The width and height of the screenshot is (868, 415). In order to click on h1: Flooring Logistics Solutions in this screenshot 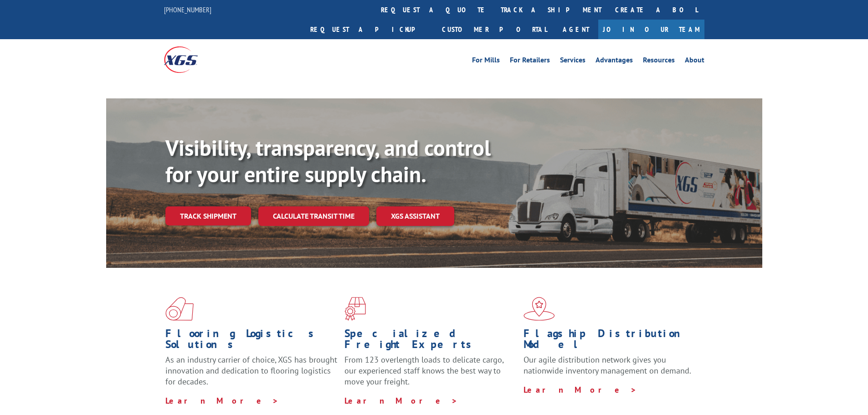, I will do `click(252, 341)`.